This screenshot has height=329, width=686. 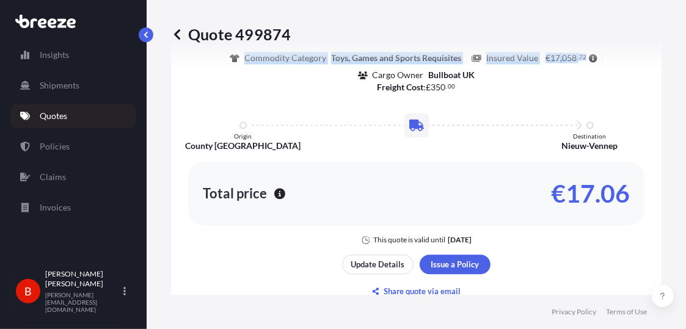 What do you see at coordinates (73, 208) in the screenshot?
I see `a: Invoices` at bounding box center [73, 208].